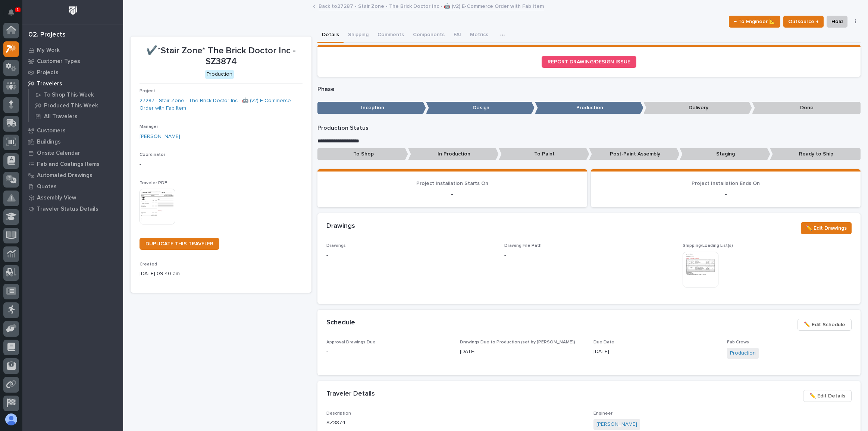 This screenshot has width=868, height=431. Describe the element at coordinates (73, 209) in the screenshot. I see `a: Traveler Status Details` at that location.